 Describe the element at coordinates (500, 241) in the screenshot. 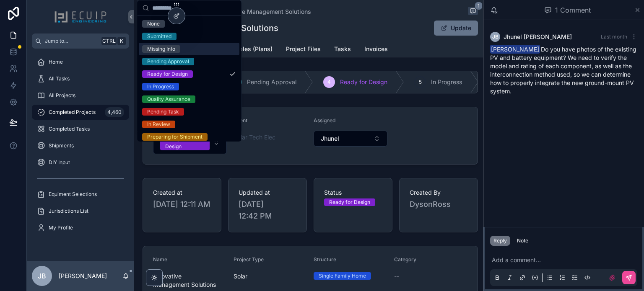

I see `button: Reply` at that location.